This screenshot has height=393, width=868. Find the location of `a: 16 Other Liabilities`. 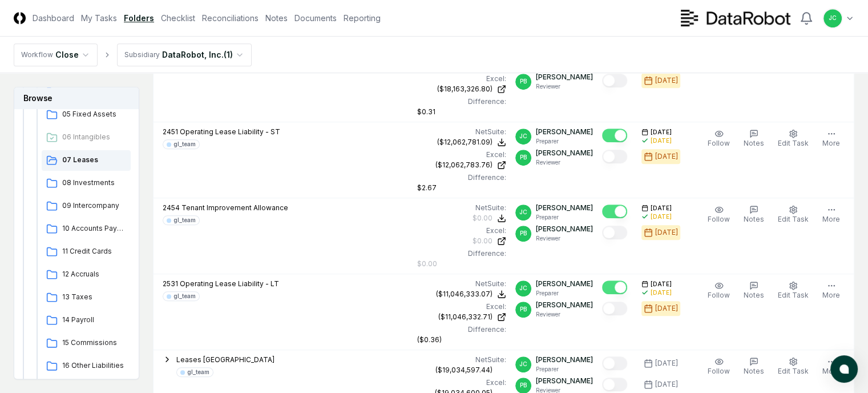

a: 16 Other Liabilities is located at coordinates (86, 366).